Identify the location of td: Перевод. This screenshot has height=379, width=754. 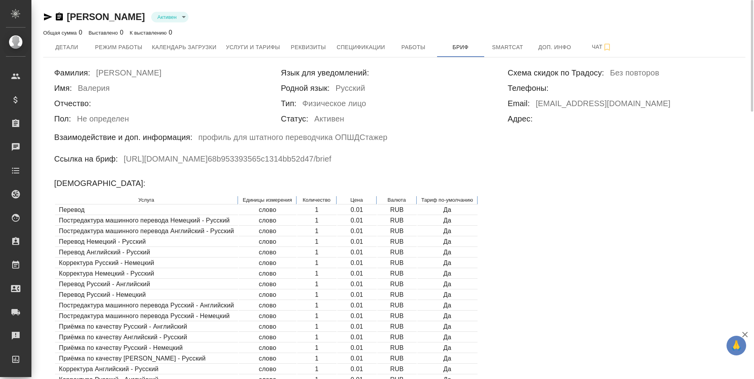
(146, 210).